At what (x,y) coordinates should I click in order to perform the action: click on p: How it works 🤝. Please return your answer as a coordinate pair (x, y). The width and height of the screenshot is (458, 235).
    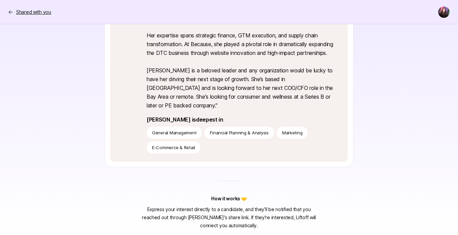
    Looking at the image, I should click on (229, 198).